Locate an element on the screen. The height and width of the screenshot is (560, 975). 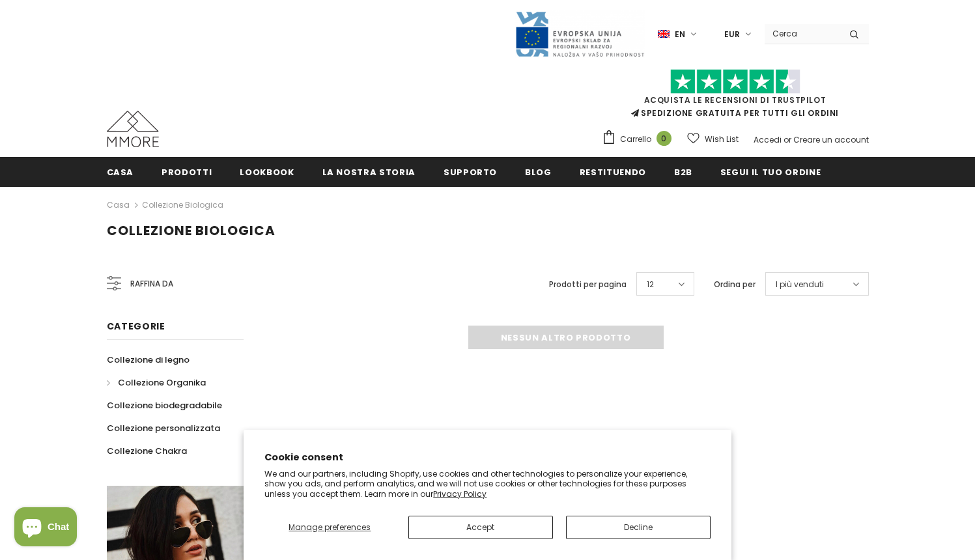
button: Manage preferences is located at coordinates (330, 528).